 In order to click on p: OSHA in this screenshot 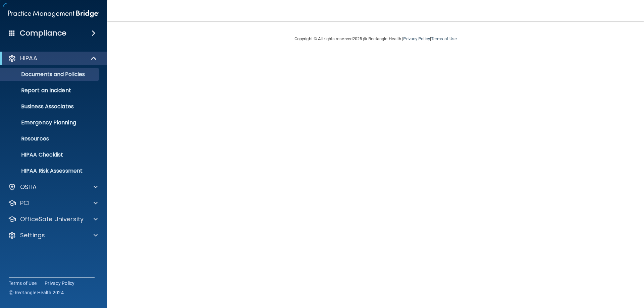, I will do `click(28, 187)`.